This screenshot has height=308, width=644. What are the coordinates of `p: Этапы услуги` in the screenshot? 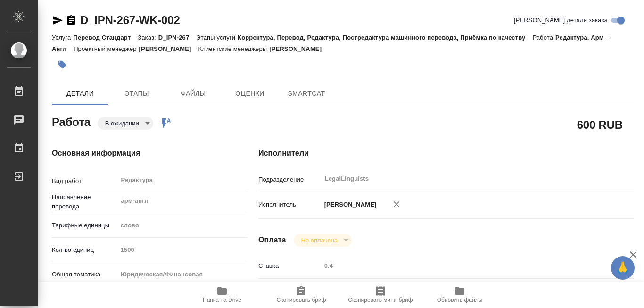 It's located at (217, 37).